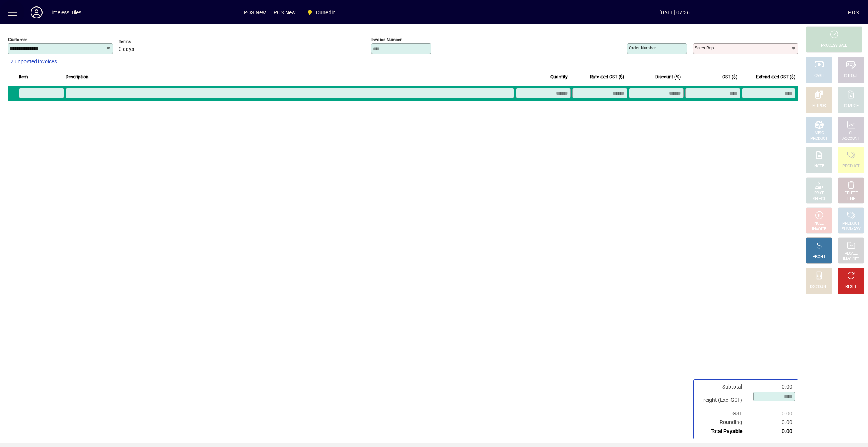  Describe the element at coordinates (852, 138) in the screenshot. I see `div: ACCOUNT` at that location.